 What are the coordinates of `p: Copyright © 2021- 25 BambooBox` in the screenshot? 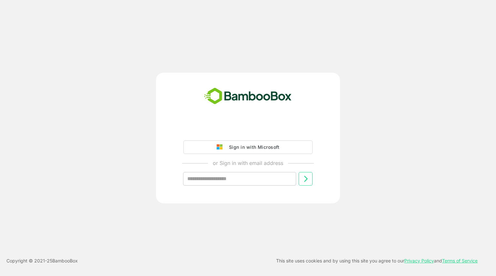 It's located at (42, 261).